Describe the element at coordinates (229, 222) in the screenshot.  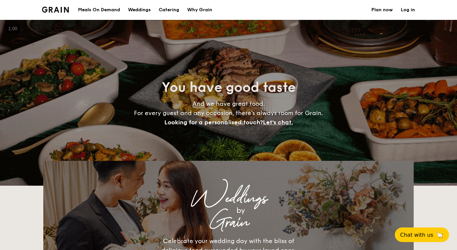
I see `div: Grain` at that location.